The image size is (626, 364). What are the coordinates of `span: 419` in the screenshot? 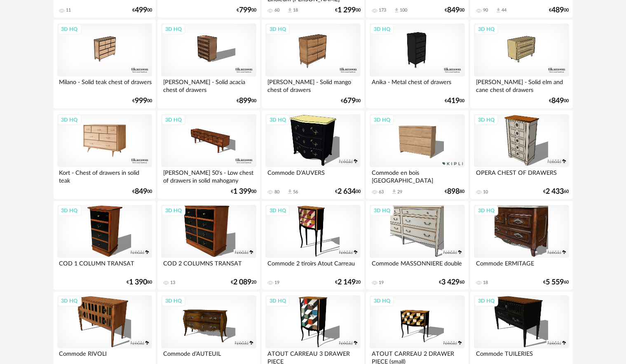 It's located at (454, 101).